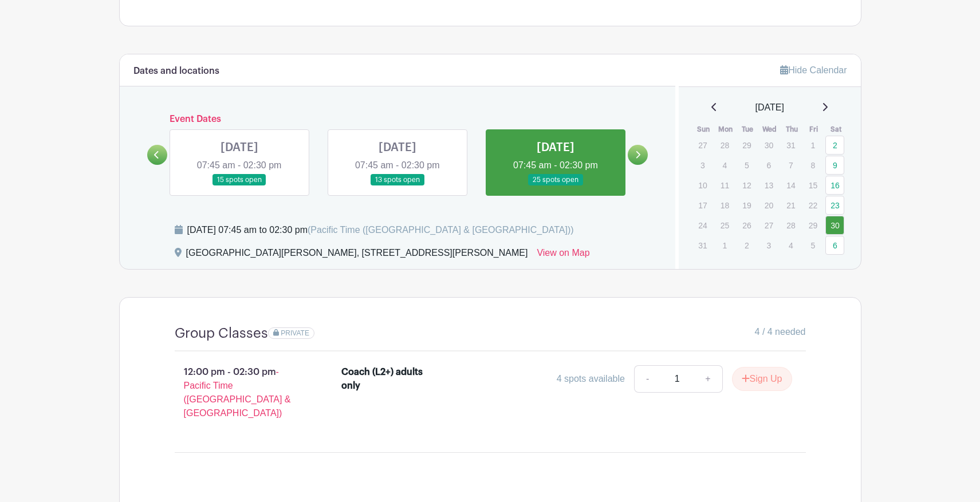 The width and height of the screenshot is (980, 502). What do you see at coordinates (702, 225) in the screenshot?
I see `p: 24` at bounding box center [702, 225].